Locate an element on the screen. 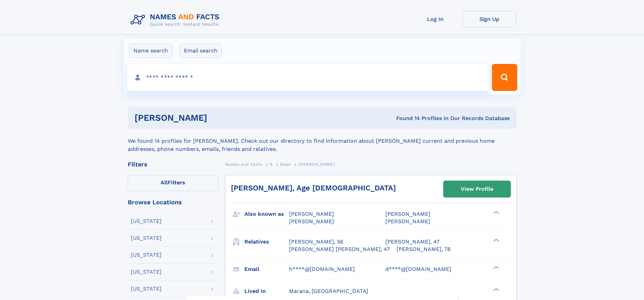 This screenshot has height=300, width=644. input: search input is located at coordinates (308, 78).